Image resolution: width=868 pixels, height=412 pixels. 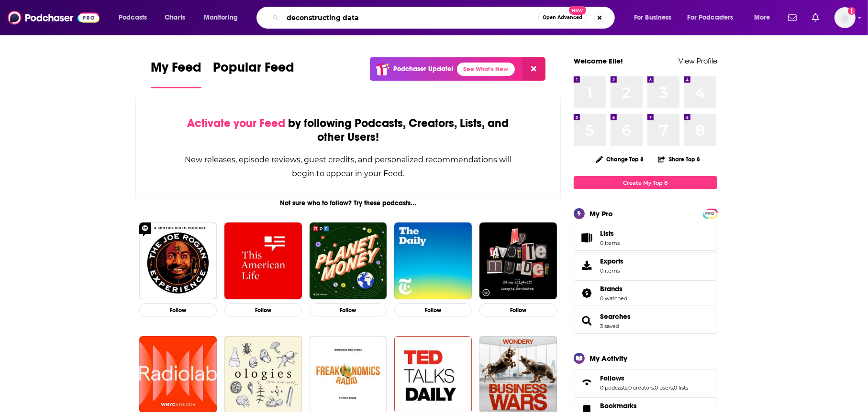 What do you see at coordinates (613, 388) in the screenshot?
I see `a: 0 podcasts` at bounding box center [613, 388].